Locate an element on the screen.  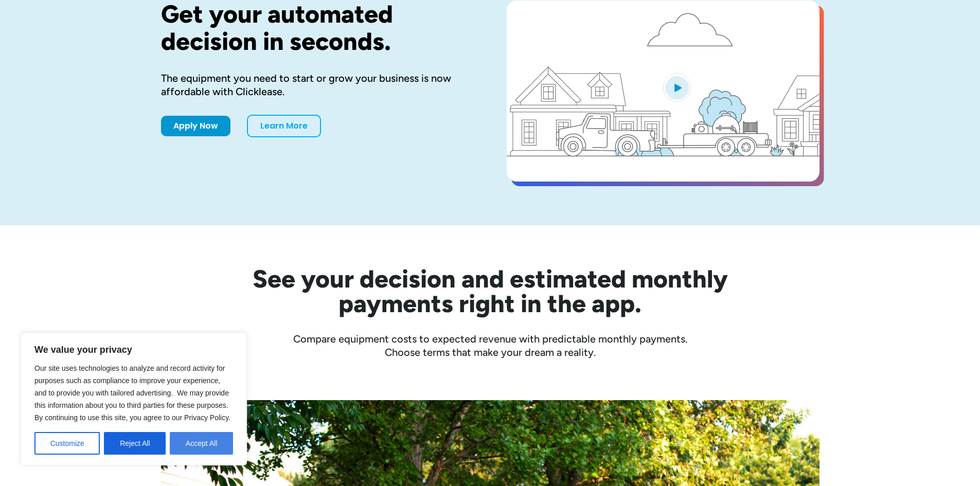
button: Customize is located at coordinates (67, 444).